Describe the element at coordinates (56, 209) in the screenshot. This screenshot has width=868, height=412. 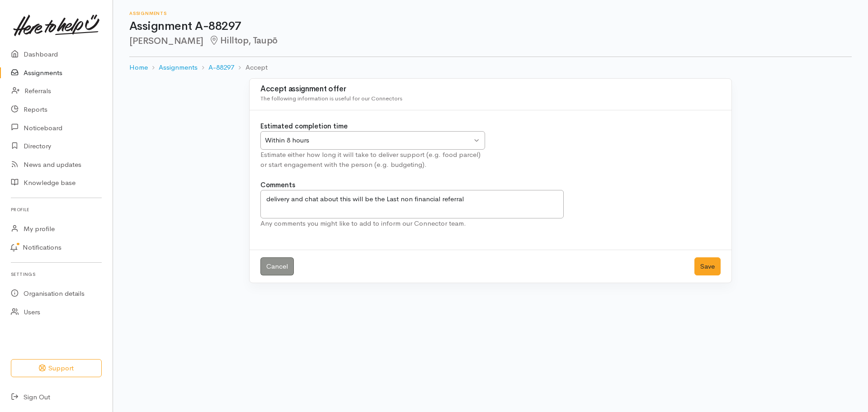
I see `h6: Profile` at that location.